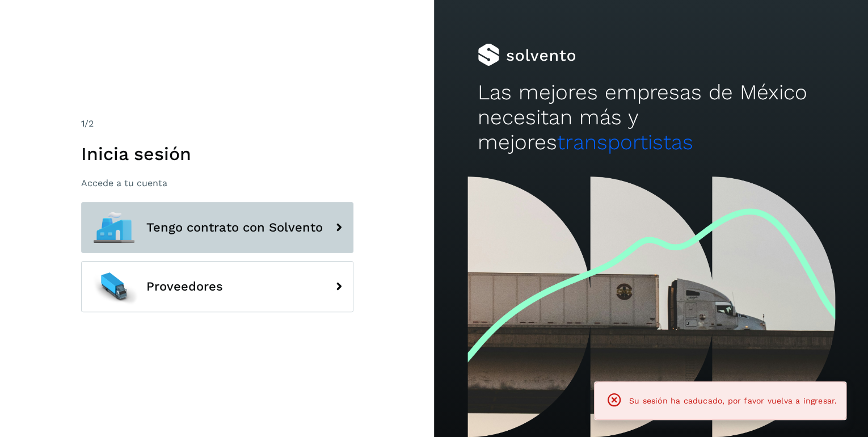  I want to click on button: Proveedores, so click(217, 286).